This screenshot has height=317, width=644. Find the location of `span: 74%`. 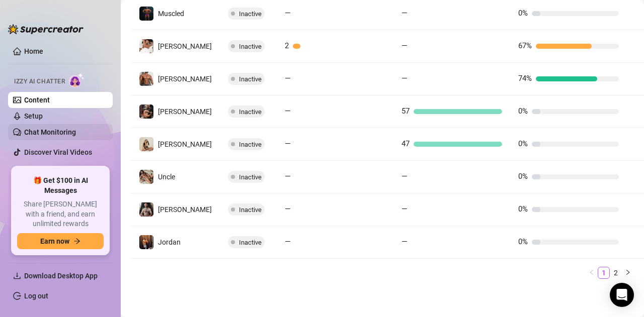

span: 74% is located at coordinates (525, 78).